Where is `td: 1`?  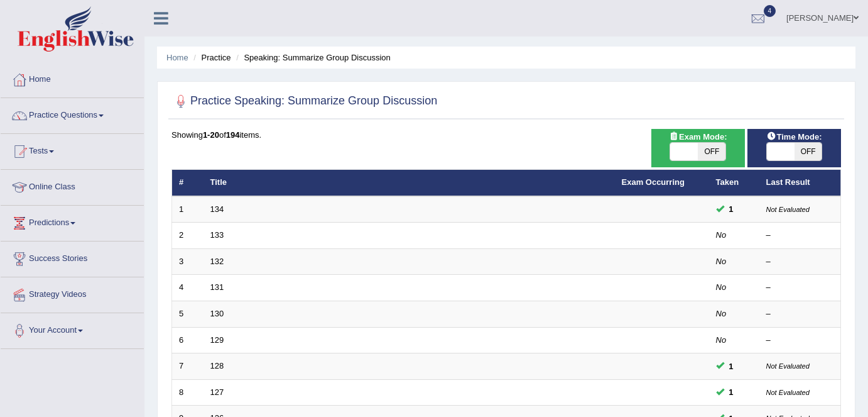
td: 1 is located at coordinates (188, 209).